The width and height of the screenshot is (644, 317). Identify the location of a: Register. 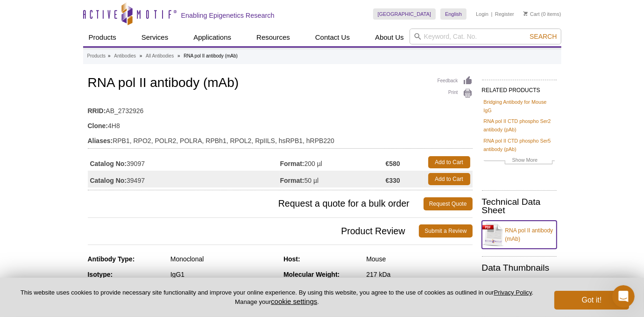
(504, 14).